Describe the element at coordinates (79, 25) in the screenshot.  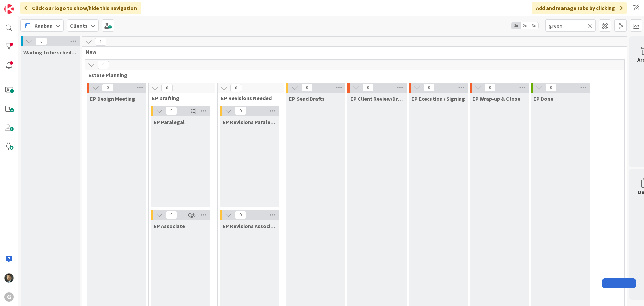
I see `b: Clients` at that location.